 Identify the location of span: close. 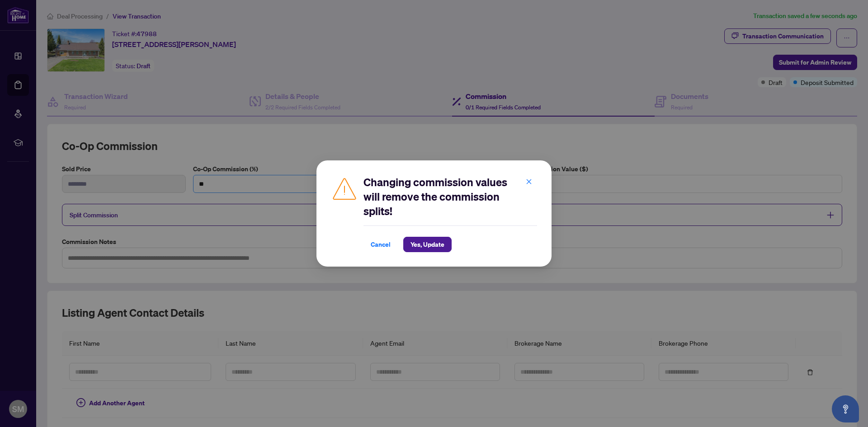
(529, 182).